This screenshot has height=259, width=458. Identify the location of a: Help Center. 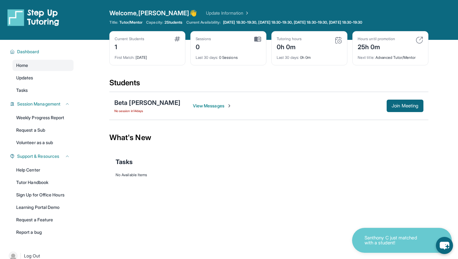
(43, 170).